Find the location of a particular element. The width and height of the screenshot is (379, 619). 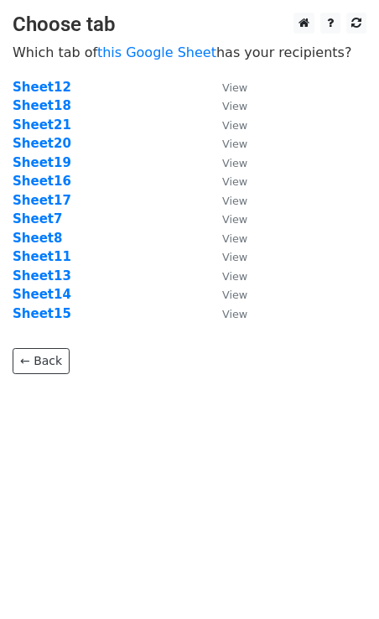

strong: Sheet13 is located at coordinates (42, 276).